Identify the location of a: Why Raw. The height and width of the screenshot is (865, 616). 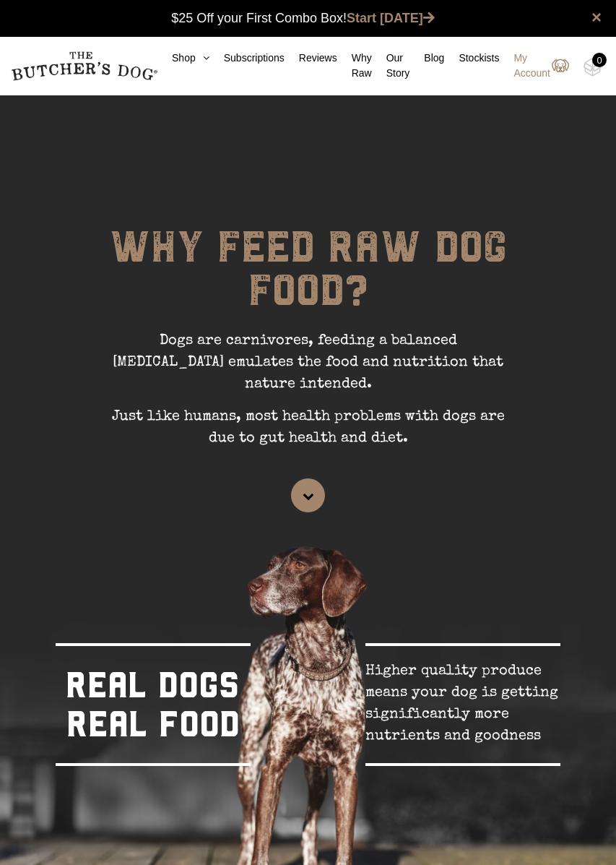
(355, 66).